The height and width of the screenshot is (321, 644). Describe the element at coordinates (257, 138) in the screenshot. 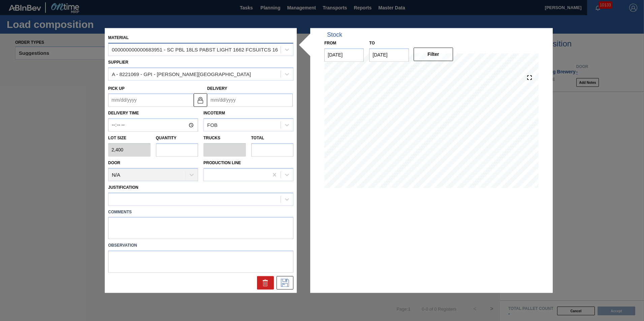

I see `label: Total` at that location.